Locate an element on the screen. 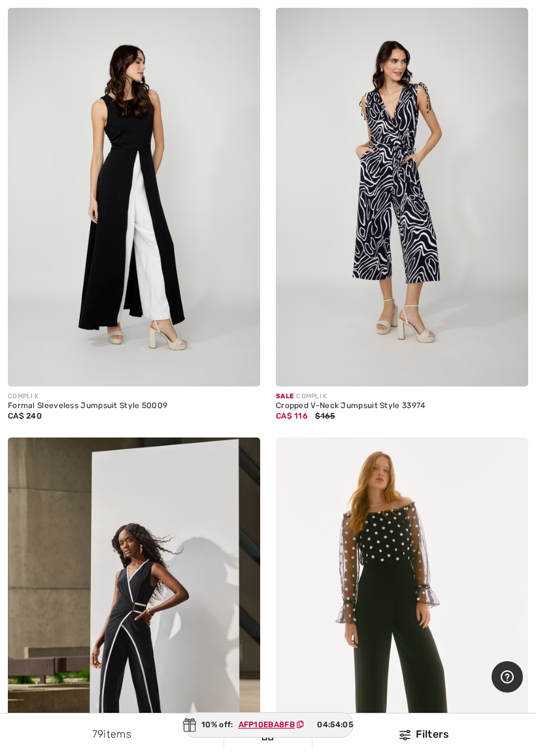 The width and height of the screenshot is (536, 756). img: Cropped V-Neck Jumpsuit Style 33974. Dark navy is located at coordinates (402, 197).